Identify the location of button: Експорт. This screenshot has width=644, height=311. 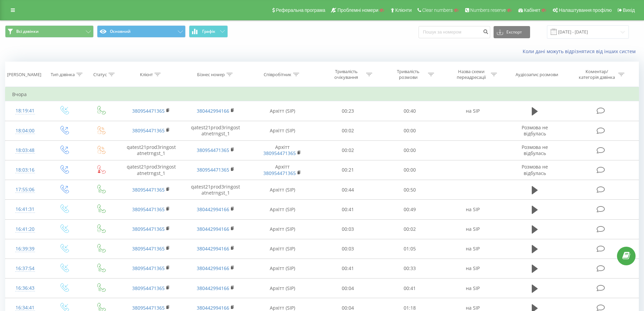
(512, 32).